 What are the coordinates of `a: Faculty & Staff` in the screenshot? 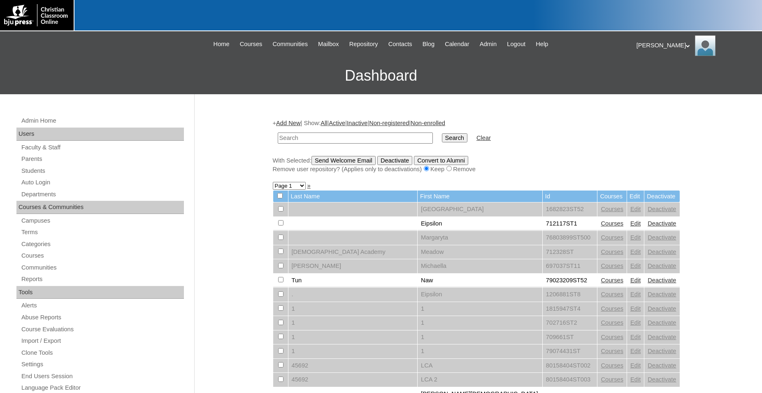 It's located at (102, 147).